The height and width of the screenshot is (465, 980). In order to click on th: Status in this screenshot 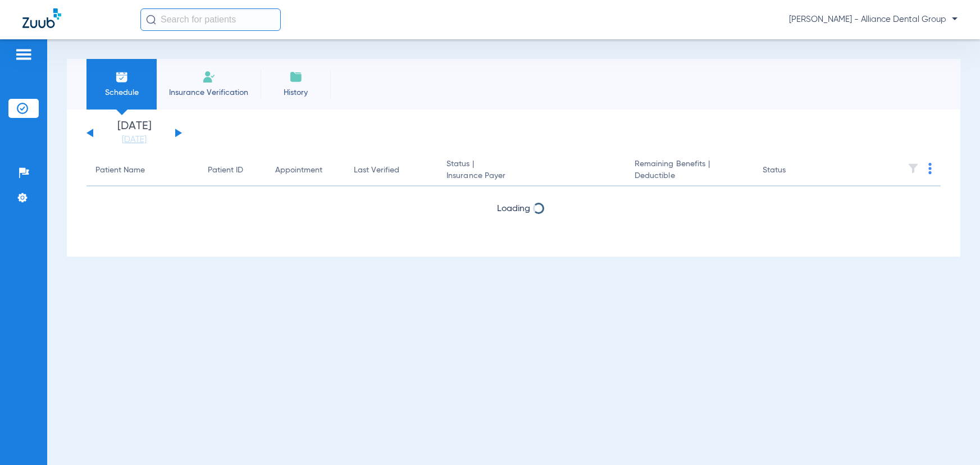, I will do `click(791, 171)`.